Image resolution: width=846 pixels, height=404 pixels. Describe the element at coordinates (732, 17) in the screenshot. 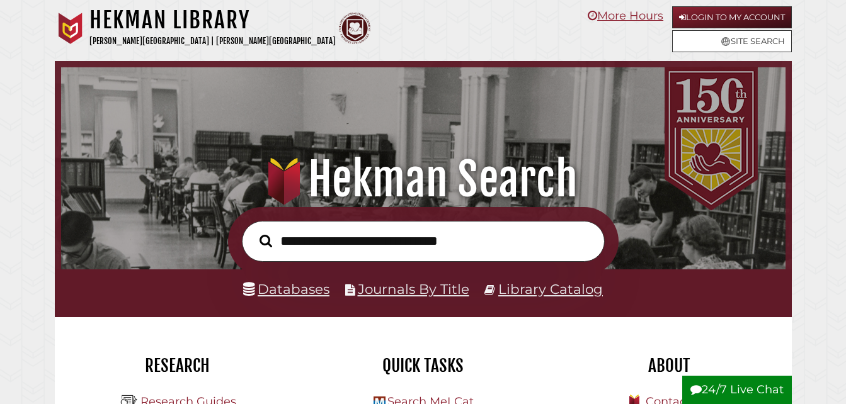

I see `a: Login to My Account` at that location.